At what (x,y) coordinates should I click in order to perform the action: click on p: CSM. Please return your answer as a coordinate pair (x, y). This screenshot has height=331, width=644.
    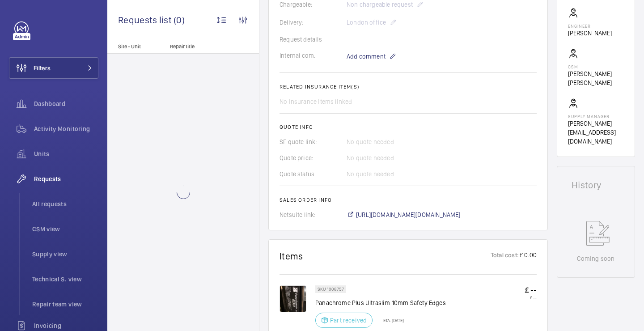
    Looking at the image, I should click on (596, 67).